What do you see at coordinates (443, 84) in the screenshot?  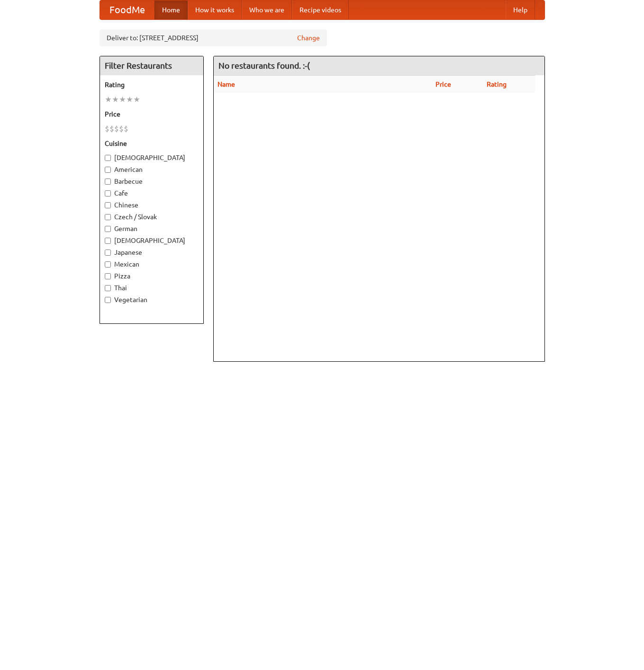 I see `a: Price` at bounding box center [443, 84].